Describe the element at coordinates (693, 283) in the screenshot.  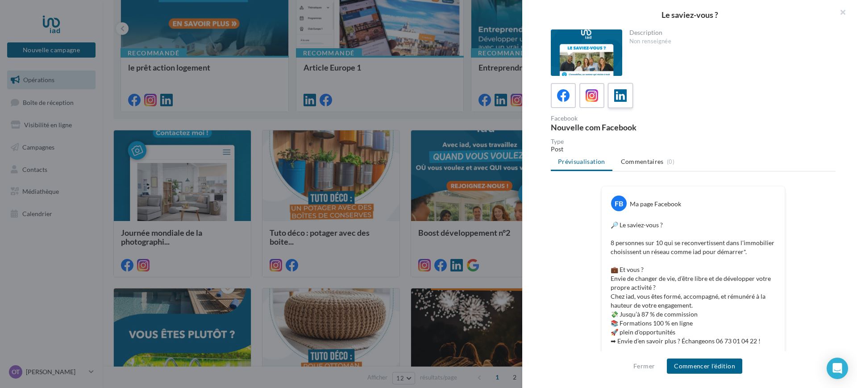
I see `p: 🔎 Le saviez-vous ? 8 personnes sur 10 qui se reconvertissent dans l'immobilier choisissent un rés...` at that location.